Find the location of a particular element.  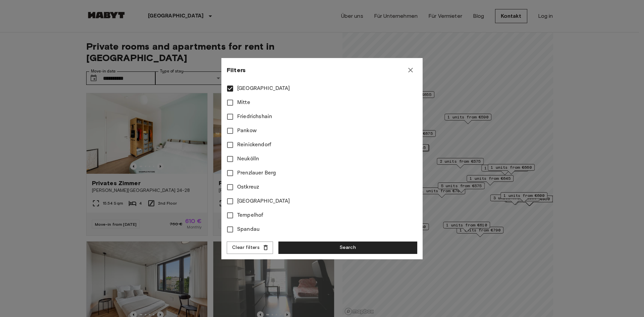

span: Ostkreuz is located at coordinates (248, 187).